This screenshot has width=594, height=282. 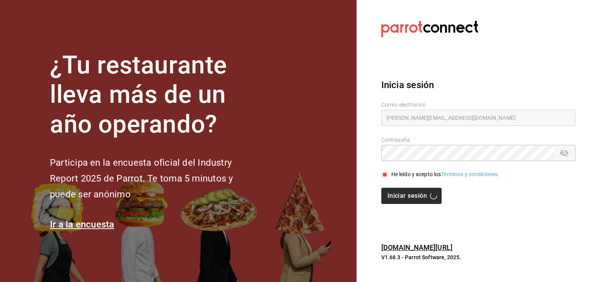 I want to click on a: Ir a la encuesta, so click(x=82, y=225).